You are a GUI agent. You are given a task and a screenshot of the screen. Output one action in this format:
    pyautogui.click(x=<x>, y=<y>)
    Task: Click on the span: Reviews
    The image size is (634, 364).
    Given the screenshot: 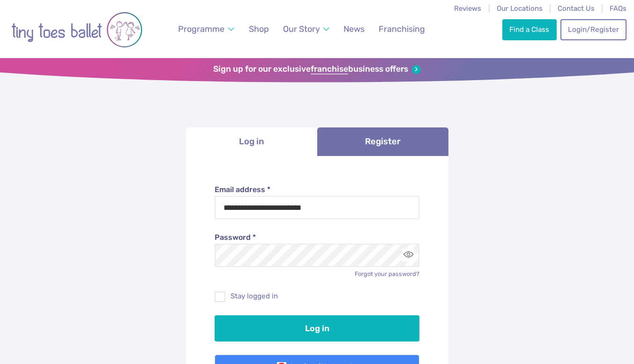 What is the action you would take?
    pyautogui.click(x=467, y=8)
    